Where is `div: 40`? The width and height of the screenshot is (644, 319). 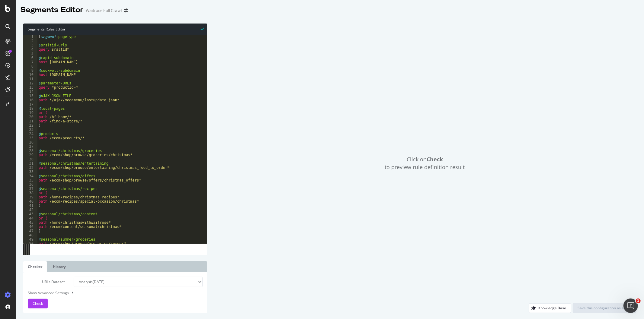 div: 40 is located at coordinates (30, 201).